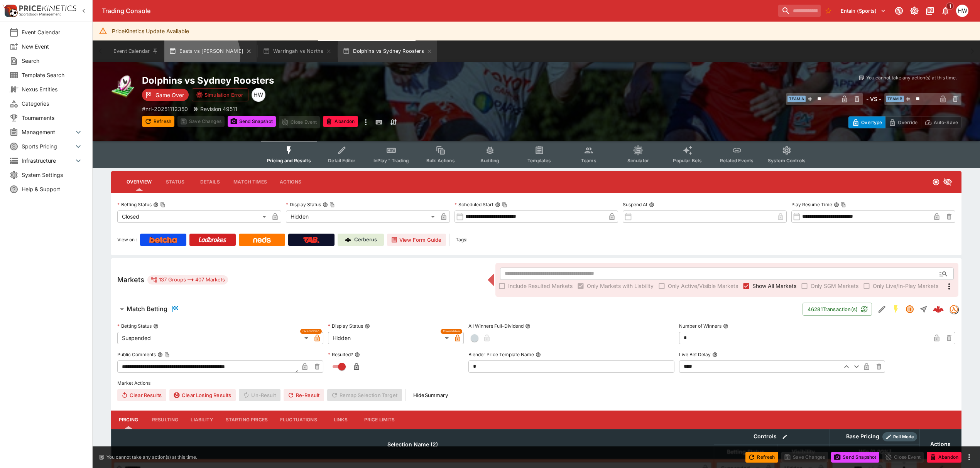 This screenshot has height=468, width=980. I want to click on button: Suspended, so click(910, 309).